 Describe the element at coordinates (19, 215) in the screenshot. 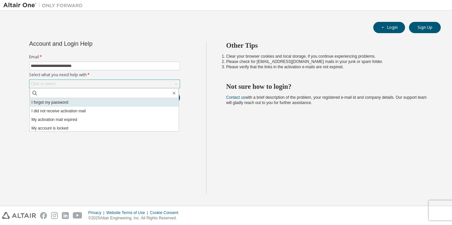

I see `img: altair_logo.svg` at that location.